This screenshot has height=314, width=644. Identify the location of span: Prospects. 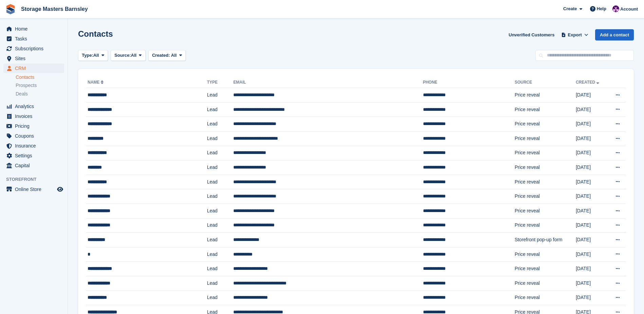
(26, 85).